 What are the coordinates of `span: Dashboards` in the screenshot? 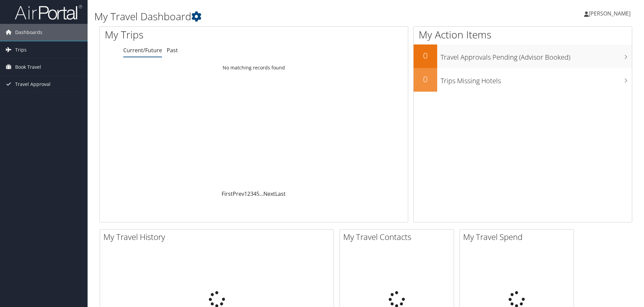 It's located at (29, 32).